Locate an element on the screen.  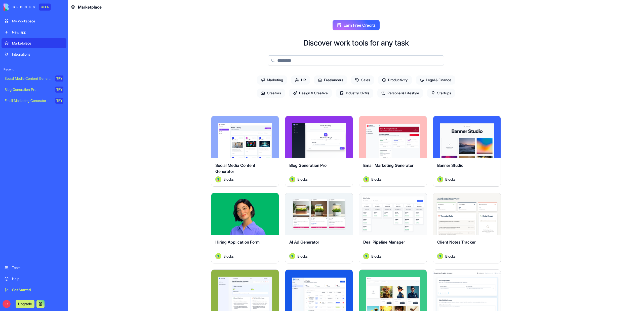
span: Email Marketing Generator is located at coordinates (388, 165).